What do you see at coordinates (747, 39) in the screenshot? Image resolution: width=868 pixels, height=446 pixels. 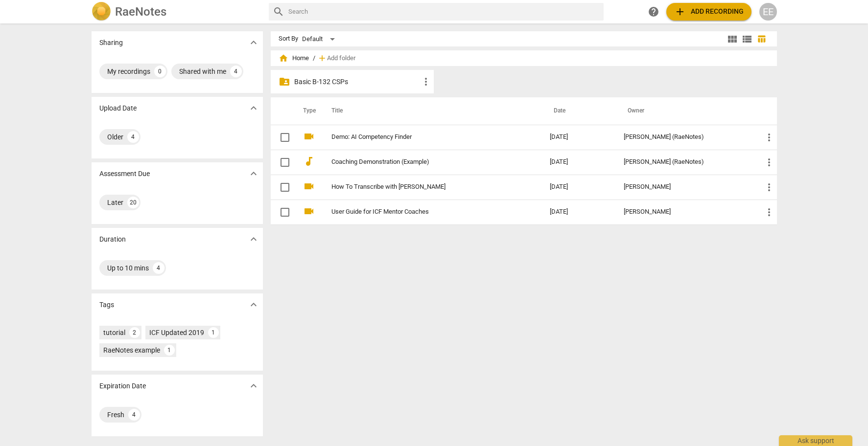 I see `button: List view` at bounding box center [747, 39].